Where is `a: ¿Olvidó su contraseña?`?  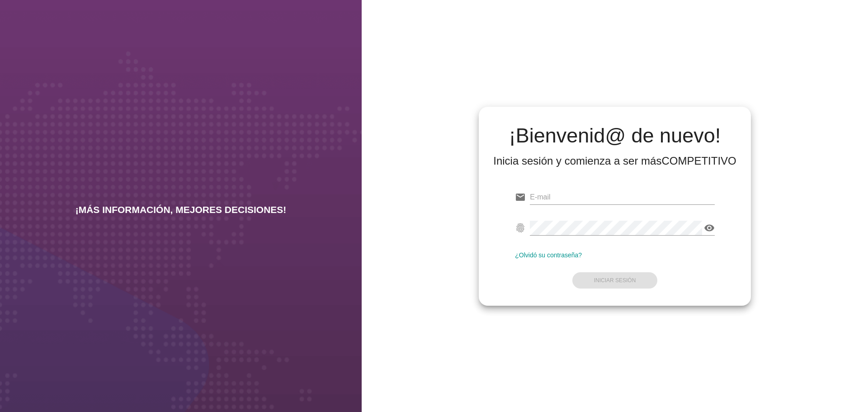 a: ¿Olvidó su contraseña? is located at coordinates (548, 255).